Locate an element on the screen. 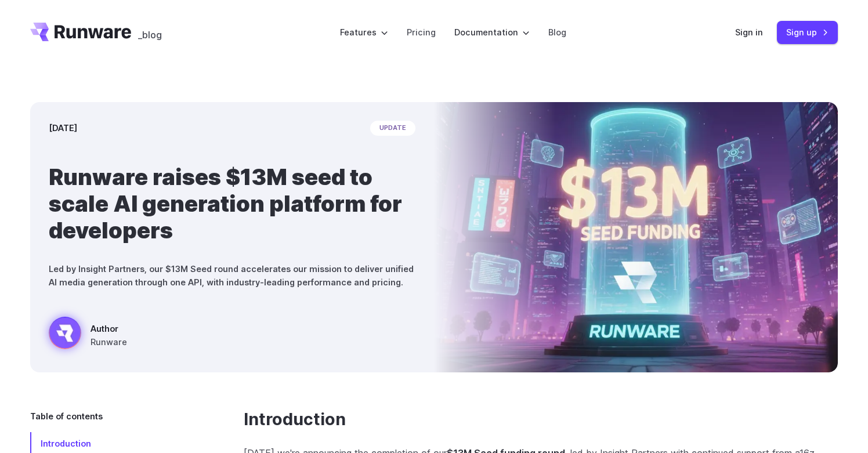 The height and width of the screenshot is (453, 868). a: Go to / is located at coordinates (81, 32).